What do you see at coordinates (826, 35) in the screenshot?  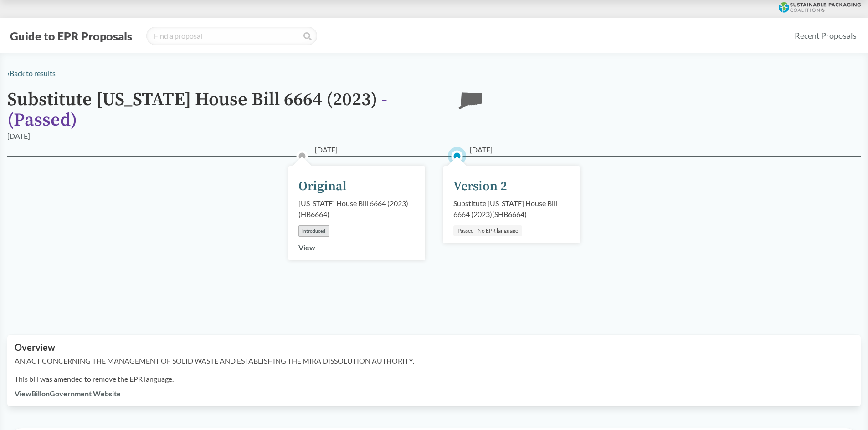 I see `a: Recent Proposals` at bounding box center [826, 35].